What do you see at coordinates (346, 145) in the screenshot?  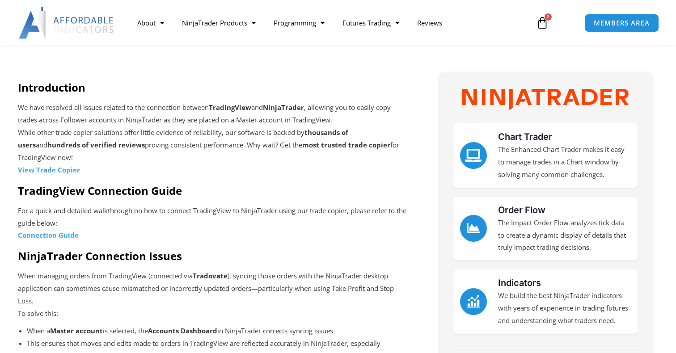 I see `strong: most trusted trade copier` at bounding box center [346, 145].